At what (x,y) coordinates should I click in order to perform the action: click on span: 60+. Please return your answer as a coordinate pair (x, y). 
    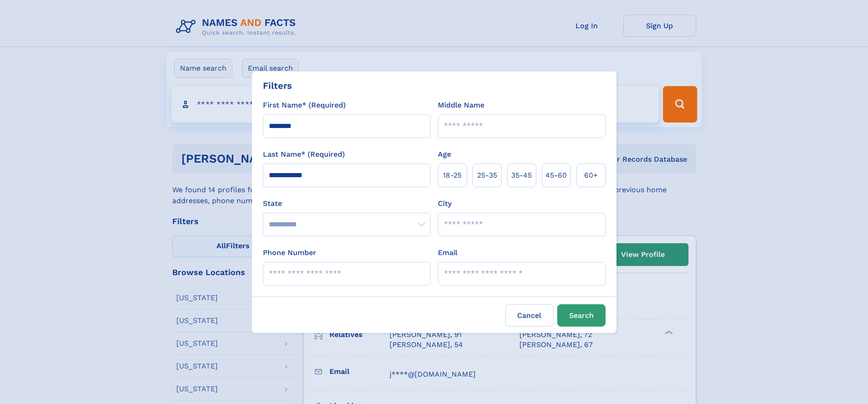
    Looking at the image, I should click on (591, 175).